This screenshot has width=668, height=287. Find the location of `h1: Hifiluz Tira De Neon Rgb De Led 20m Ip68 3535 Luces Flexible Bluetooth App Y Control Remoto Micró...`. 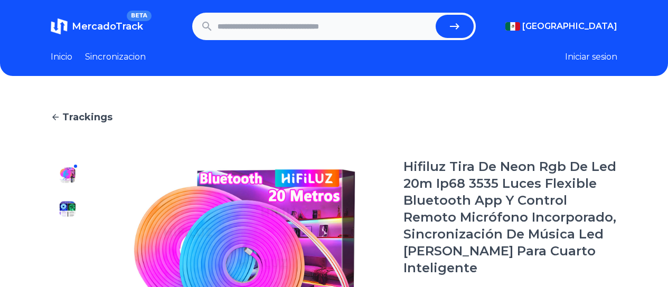

h1: Hifiluz Tira De Neon Rgb De Led 20m Ip68 3535 Luces Flexible Bluetooth App Y Control Remoto Micró... is located at coordinates (510, 218).